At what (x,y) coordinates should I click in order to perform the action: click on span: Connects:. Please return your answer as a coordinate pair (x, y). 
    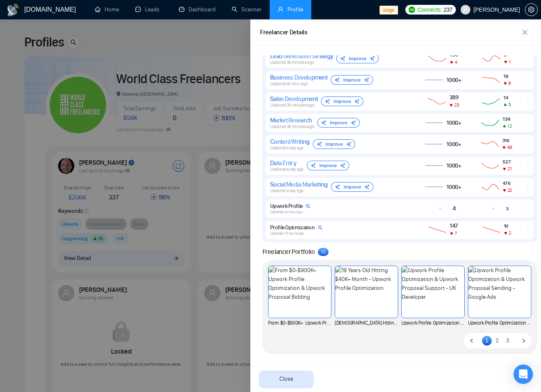
    Looking at the image, I should click on (429, 10).